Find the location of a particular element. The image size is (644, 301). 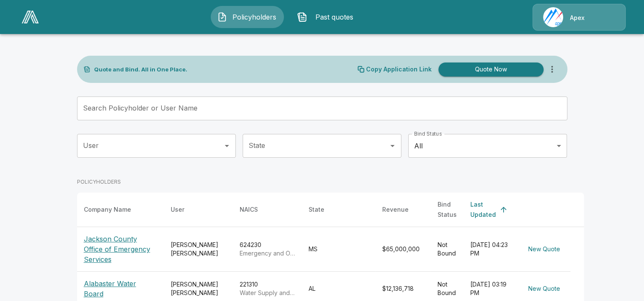

span: Policyholders is located at coordinates (254, 17).